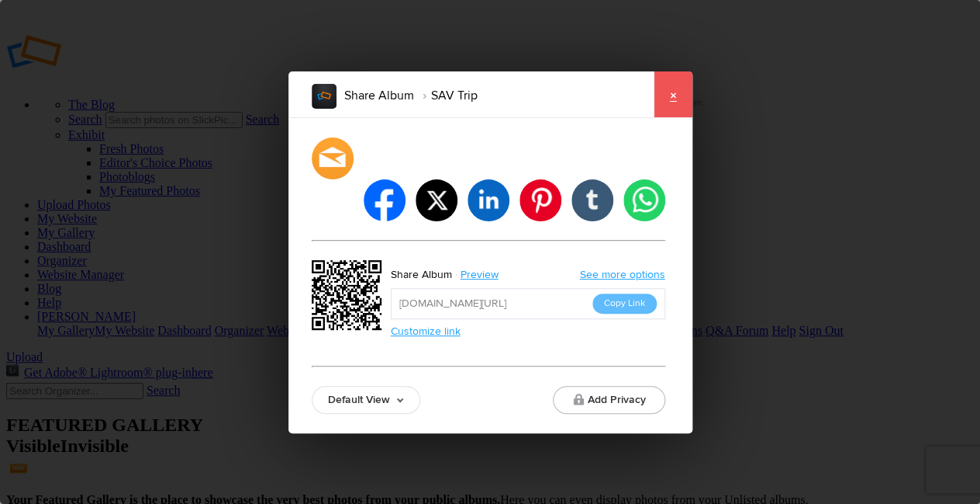 Image resolution: width=980 pixels, height=504 pixels. Describe the element at coordinates (622, 274) in the screenshot. I see `a: See more options` at that location.